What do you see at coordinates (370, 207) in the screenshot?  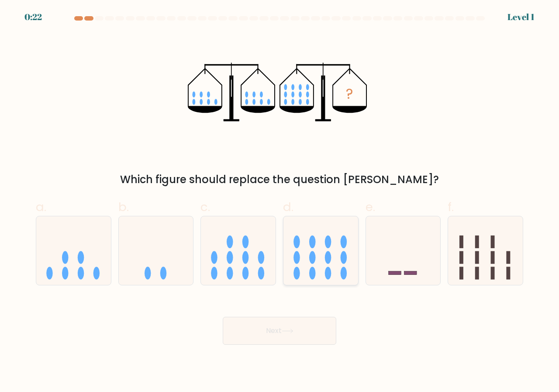 I see `span: e.` at bounding box center [370, 207].